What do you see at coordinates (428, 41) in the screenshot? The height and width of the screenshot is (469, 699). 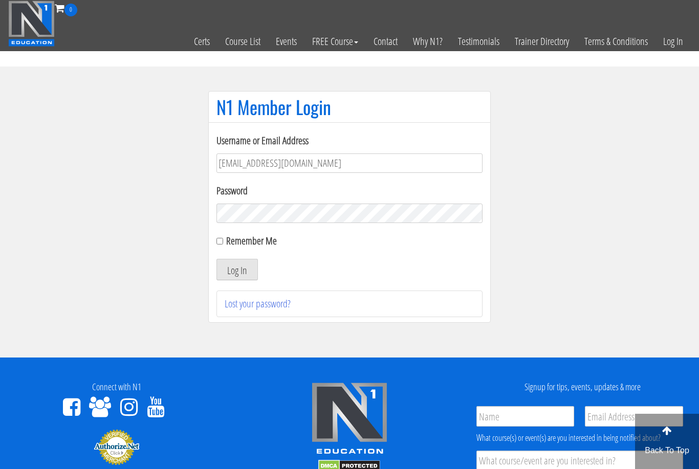 I see `a: Why N1?` at bounding box center [428, 41].